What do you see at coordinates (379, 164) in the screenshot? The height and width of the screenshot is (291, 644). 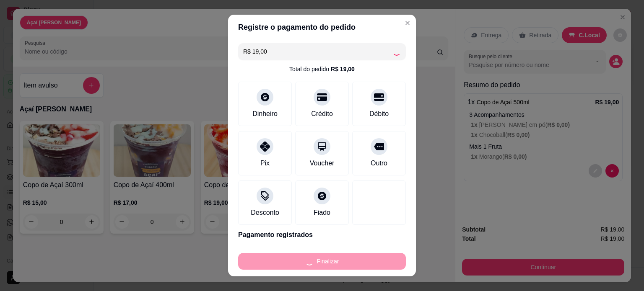 I see `div: Outro` at bounding box center [379, 164].